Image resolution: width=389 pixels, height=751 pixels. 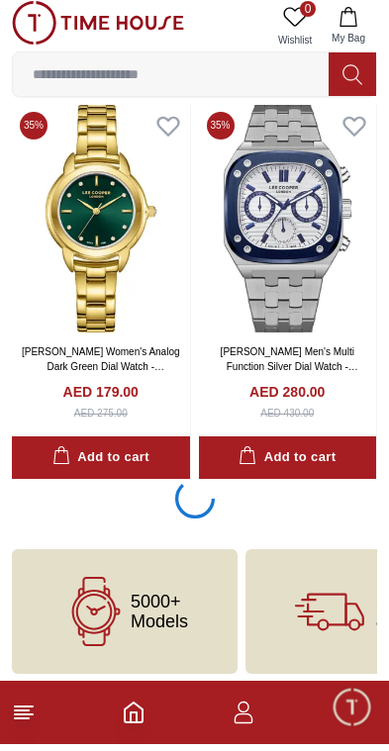 What do you see at coordinates (194, 498) in the screenshot?
I see `div: Find your dream watch—experts ready to assist!` at bounding box center [194, 498].